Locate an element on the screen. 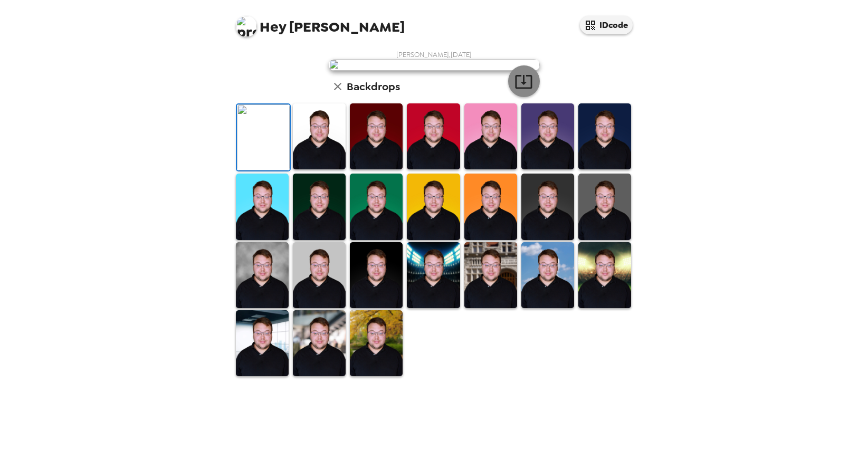 The image size is (868, 469). button: IDcode is located at coordinates (607, 25).